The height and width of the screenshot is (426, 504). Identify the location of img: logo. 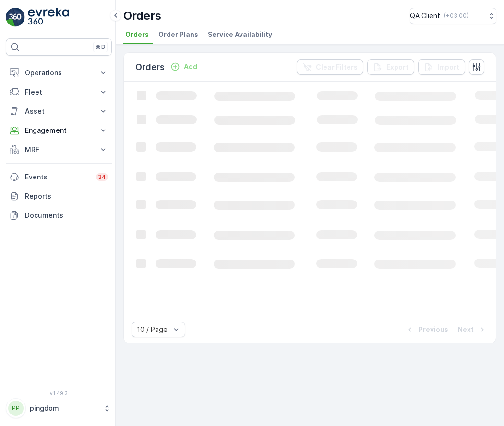
(15, 17).